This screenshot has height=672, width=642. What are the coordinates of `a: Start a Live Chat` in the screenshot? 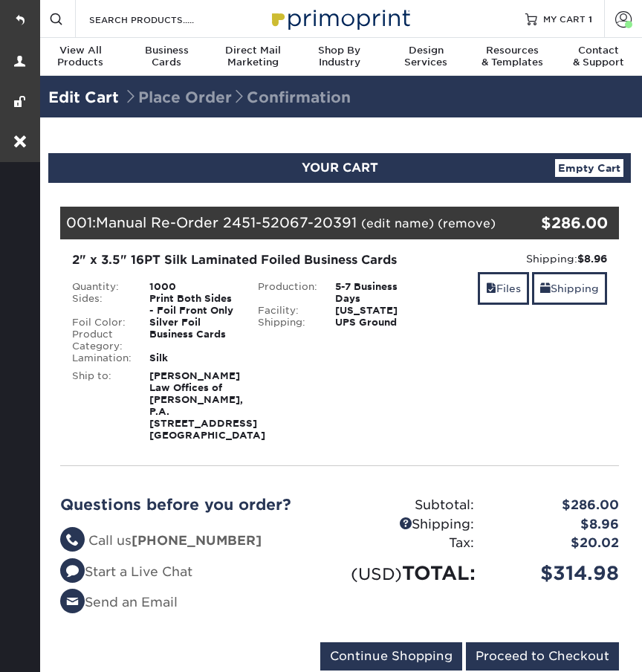 It's located at (126, 571).